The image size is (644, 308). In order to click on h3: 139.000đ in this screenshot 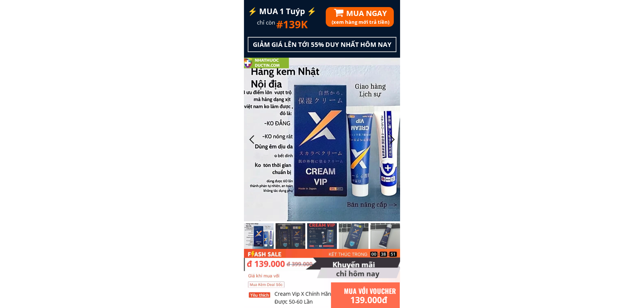, I will do `click(379, 300)`.